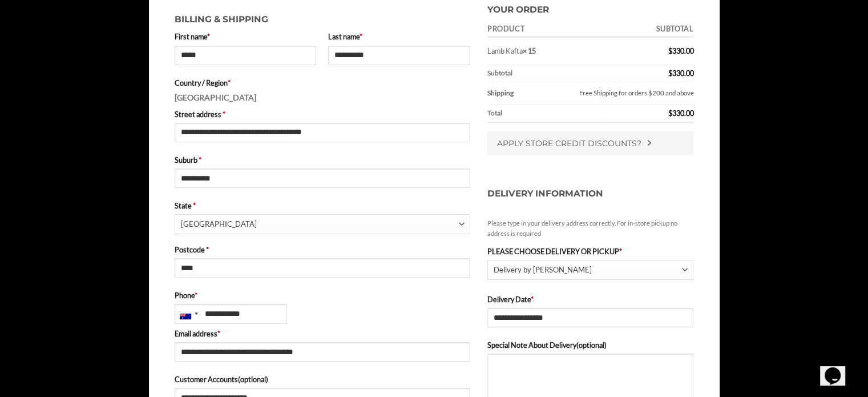 Image resolution: width=868 pixels, height=397 pixels. Describe the element at coordinates (319, 224) in the screenshot. I see `span: New South Wales` at that location.